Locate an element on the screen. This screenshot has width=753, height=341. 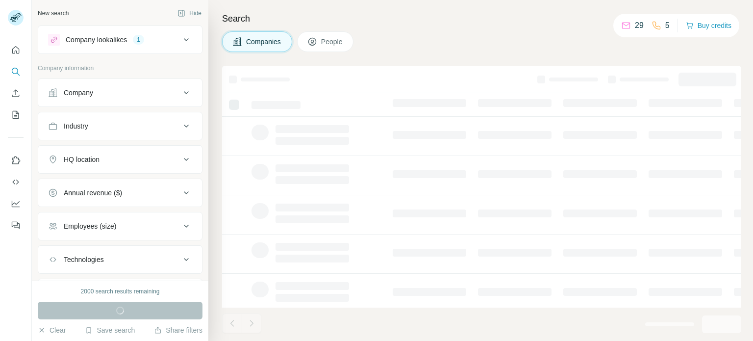
button: HQ location is located at coordinates (120, 159).